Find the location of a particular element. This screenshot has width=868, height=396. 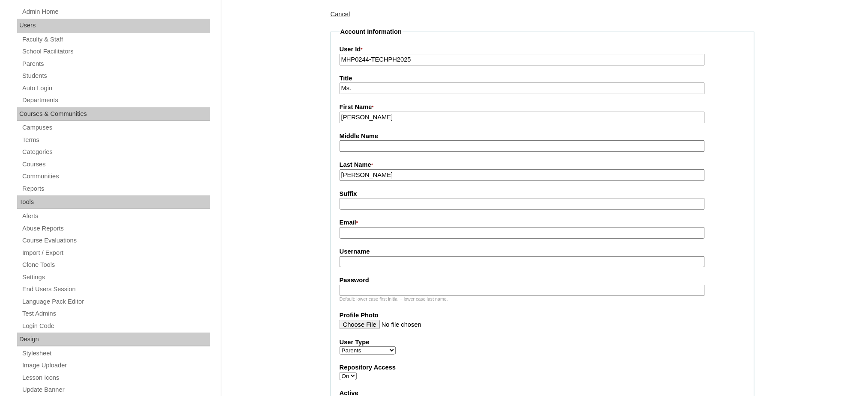

a: End Users Session is located at coordinates (116, 289).